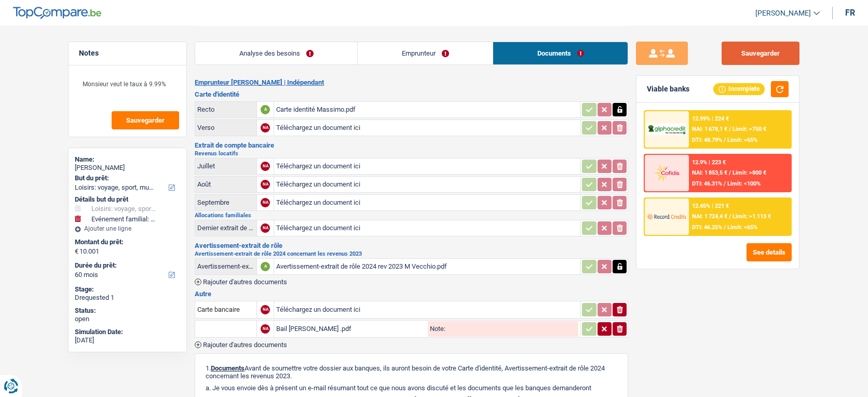 Image resolution: width=868 pixels, height=397 pixels. What do you see at coordinates (710, 129) in the screenshot?
I see `span: NAI: 1 678,1 €` at bounding box center [710, 129].